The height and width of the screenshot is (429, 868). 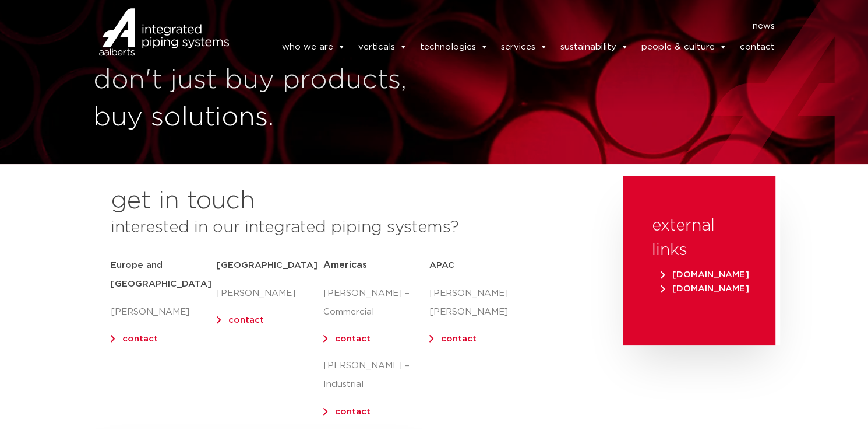 I want to click on a: services, so click(x=525, y=47).